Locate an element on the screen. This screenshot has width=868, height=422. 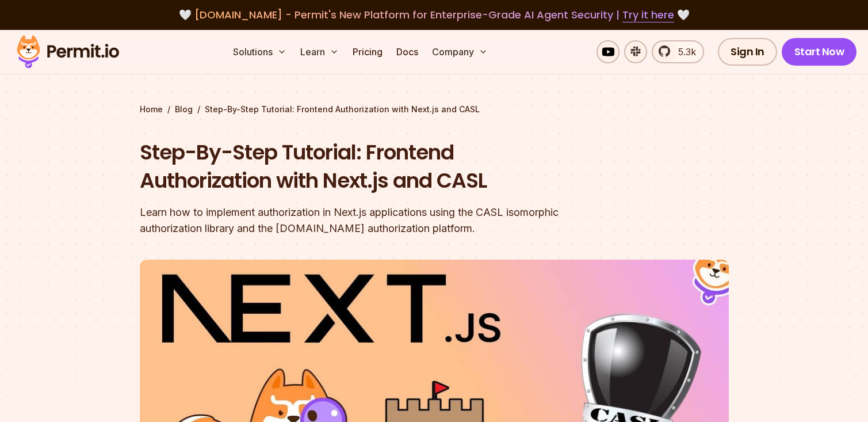
a: Docs is located at coordinates (407, 52).